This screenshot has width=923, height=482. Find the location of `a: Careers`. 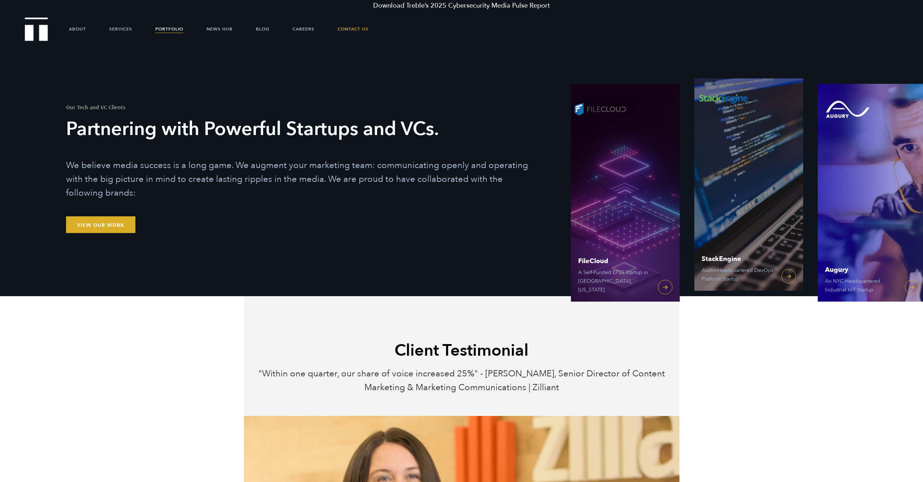

a: Careers is located at coordinates (303, 29).